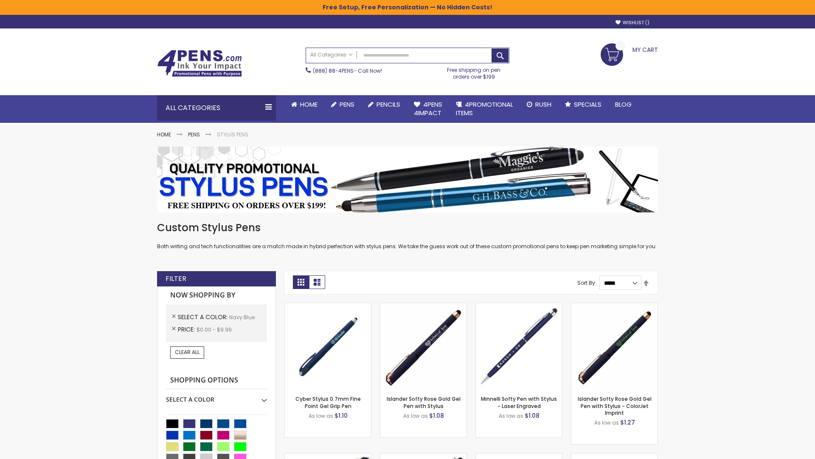  Describe the element at coordinates (583, 104) in the screenshot. I see `a: Specials` at that location.